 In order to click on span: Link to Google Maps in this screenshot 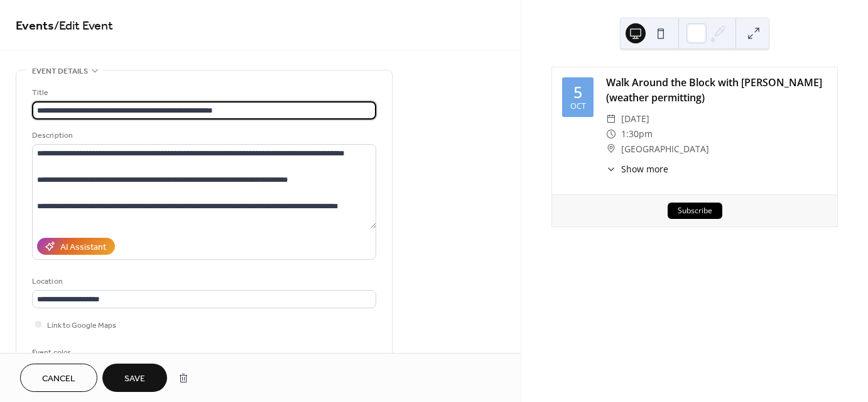, I will do `click(82, 325)`.